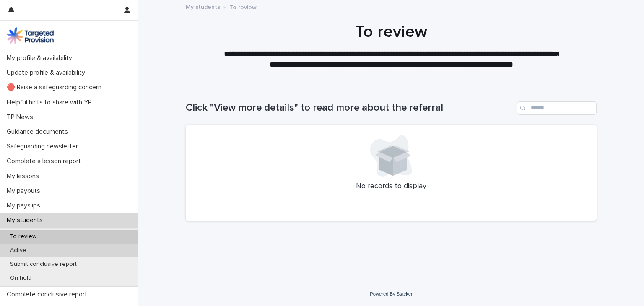 The width and height of the screenshot is (644, 306). I want to click on h1: To review, so click(392, 32).